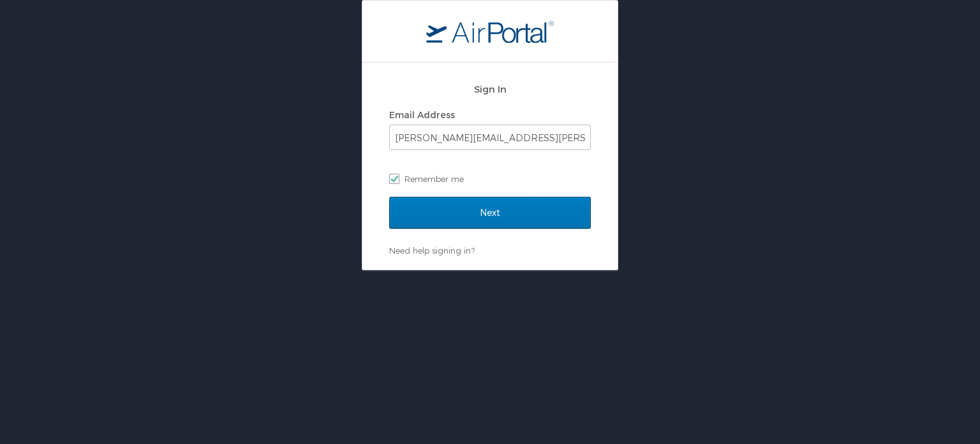  Describe the element at coordinates (490, 89) in the screenshot. I see `h2: Sign In` at that location.